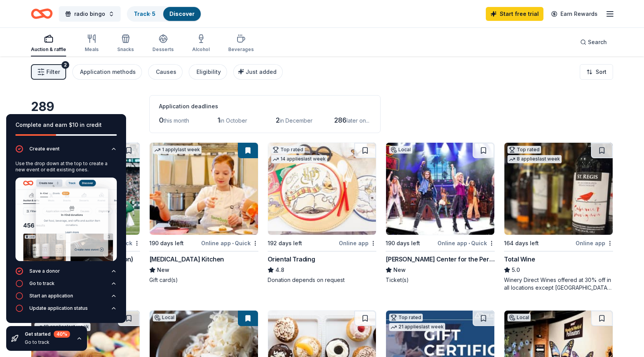  Describe the element at coordinates (322, 189) in the screenshot. I see `img: Image for Oriental Trading` at that location.